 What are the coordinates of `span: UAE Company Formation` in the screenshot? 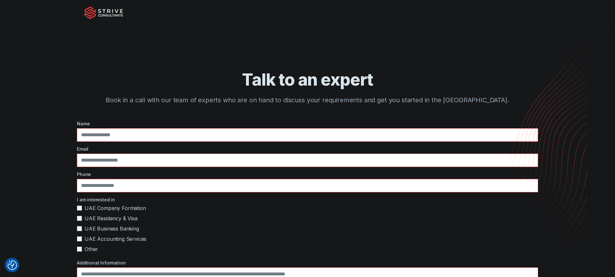 It's located at (115, 208).